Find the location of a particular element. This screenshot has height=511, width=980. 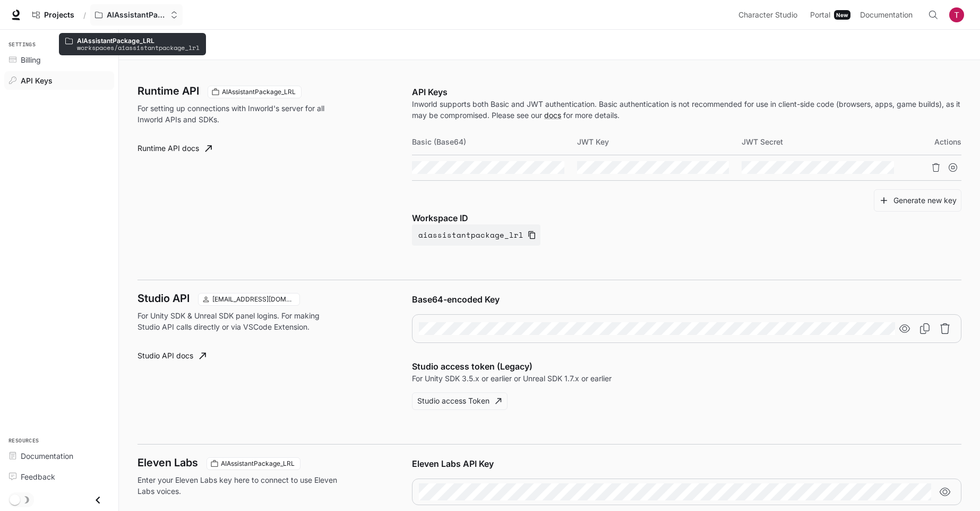

button: Delete API key is located at coordinates (936, 168).